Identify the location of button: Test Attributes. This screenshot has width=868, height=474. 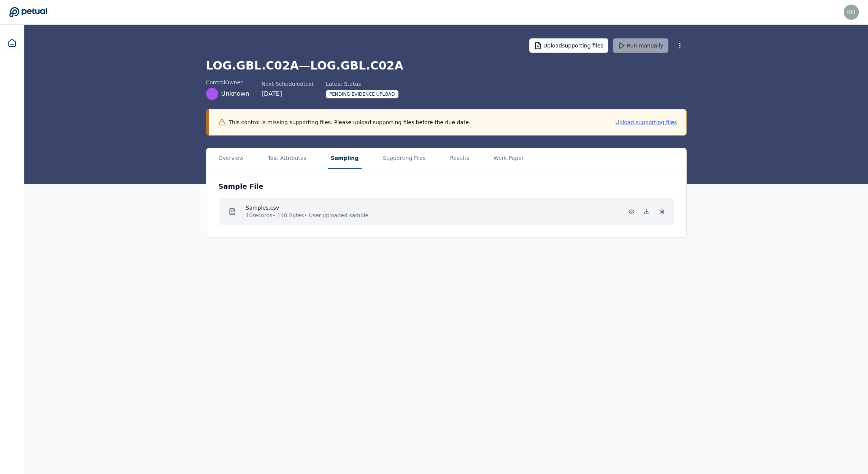
(287, 158).